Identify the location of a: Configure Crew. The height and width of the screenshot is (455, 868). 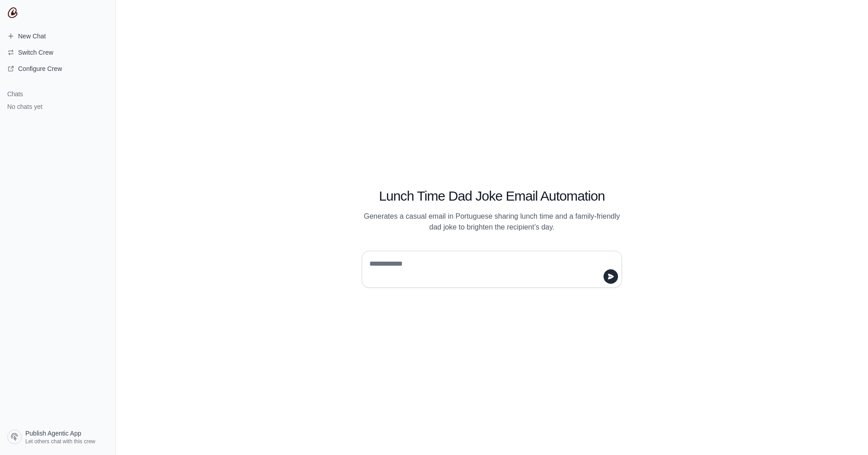
(57, 69).